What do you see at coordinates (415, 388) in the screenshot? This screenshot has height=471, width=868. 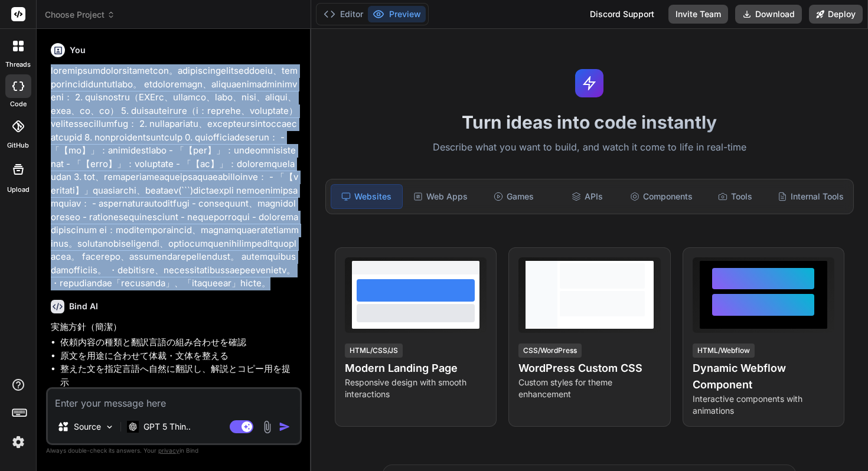 I see `p: Responsive design with smooth interactions` at bounding box center [415, 388].